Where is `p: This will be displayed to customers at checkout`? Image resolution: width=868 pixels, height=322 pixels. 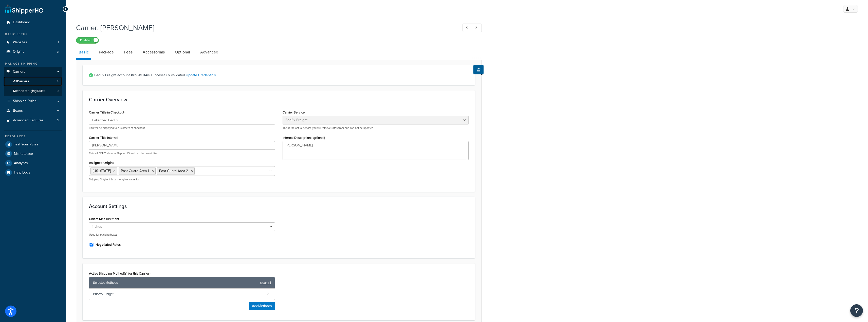 p: This will be displayed to customers at checkout is located at coordinates (182, 128).